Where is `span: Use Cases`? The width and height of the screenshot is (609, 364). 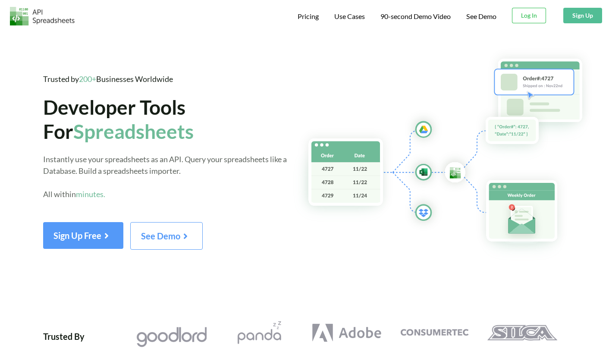
span: Use Cases is located at coordinates (349, 16).